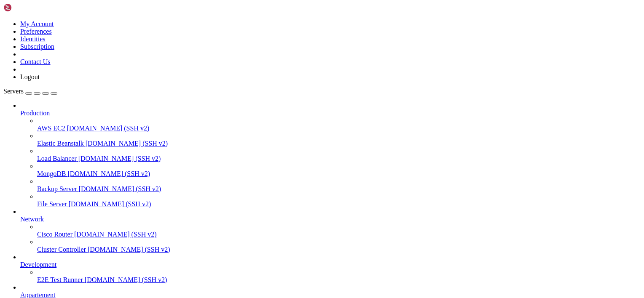 This screenshot has height=298, width=644. Describe the element at coordinates (33, 39) in the screenshot. I see `a: Identities` at that location.